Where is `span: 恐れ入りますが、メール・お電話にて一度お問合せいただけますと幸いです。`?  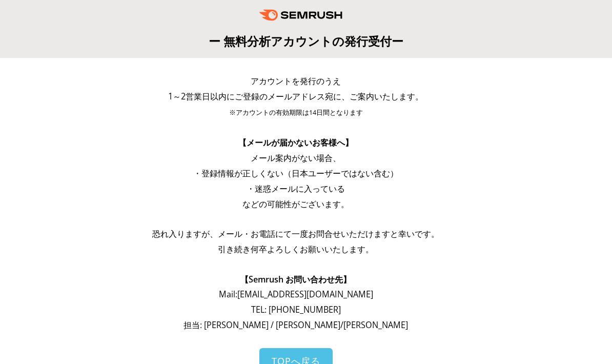 span: 恐れ入りますが、メール・お電話にて一度お問合せいただけますと幸いです。 is located at coordinates (296, 233).